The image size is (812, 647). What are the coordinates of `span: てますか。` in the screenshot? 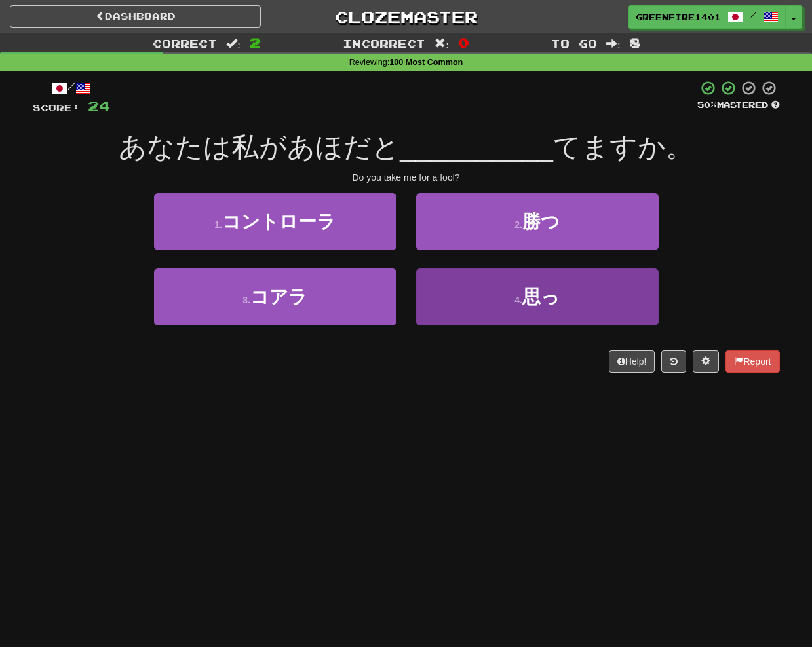 It's located at (623, 147).